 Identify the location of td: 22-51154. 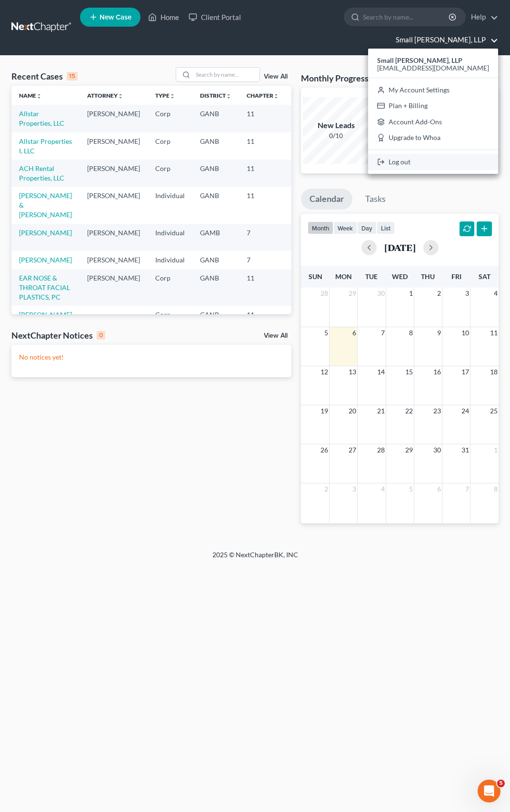
(309, 259).